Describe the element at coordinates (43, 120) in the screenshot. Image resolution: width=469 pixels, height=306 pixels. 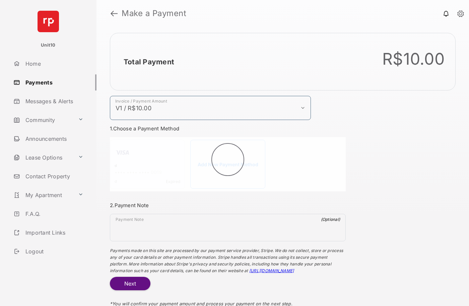
I see `a: Community` at that location.